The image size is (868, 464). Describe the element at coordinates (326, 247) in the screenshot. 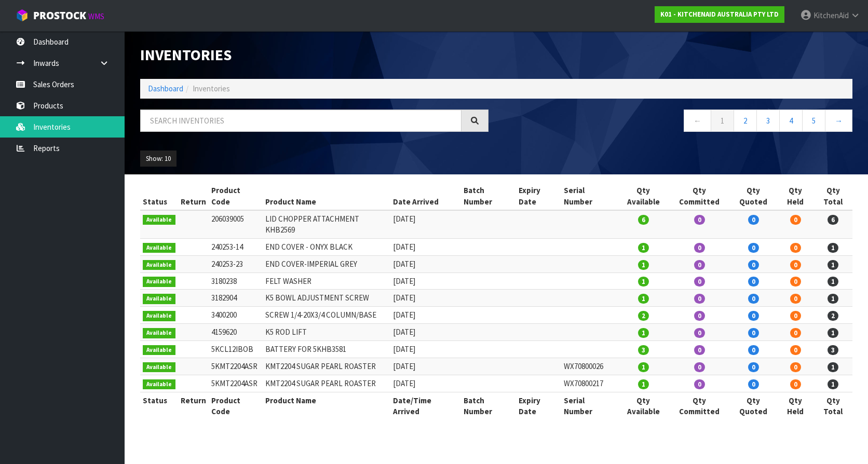

I see `td: END COVER - ONYX BLACK` at that location.